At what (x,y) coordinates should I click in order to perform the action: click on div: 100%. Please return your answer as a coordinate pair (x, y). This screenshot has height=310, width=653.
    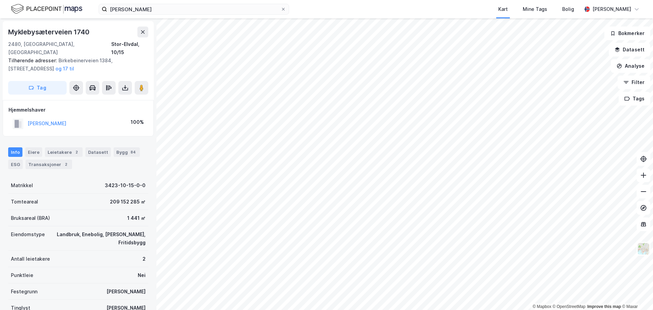
    Looking at the image, I should click on (137, 122).